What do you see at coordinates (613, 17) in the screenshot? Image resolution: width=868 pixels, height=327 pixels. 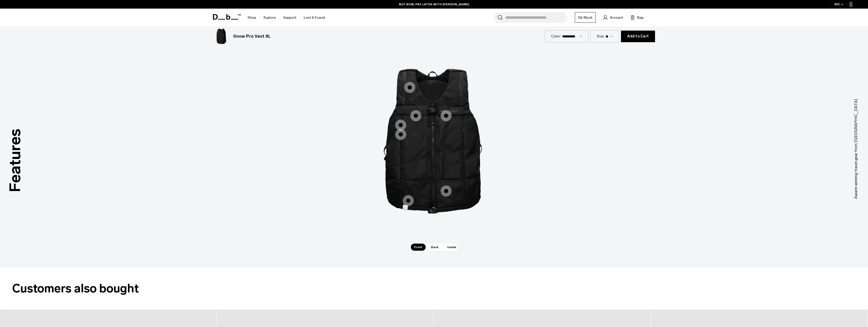 I see `a: Account` at bounding box center [613, 17].